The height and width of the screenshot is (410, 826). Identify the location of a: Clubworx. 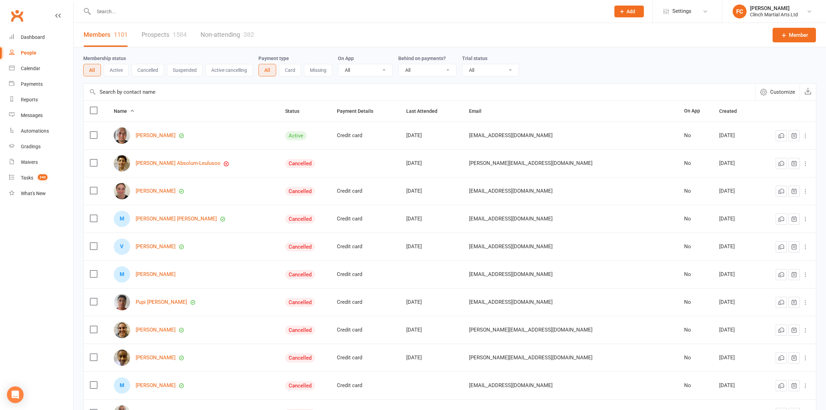
(17, 16).